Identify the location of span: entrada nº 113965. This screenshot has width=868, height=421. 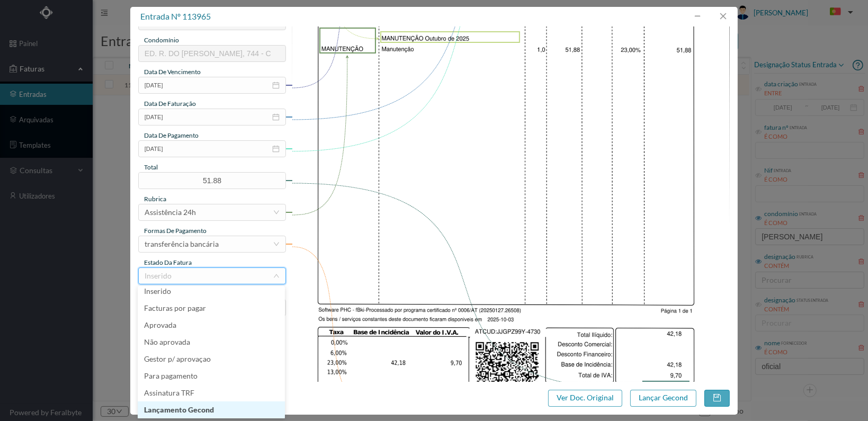
(175, 16).